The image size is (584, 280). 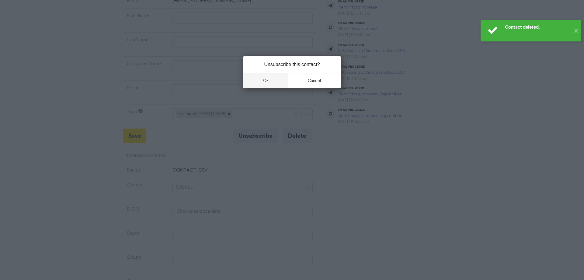 What do you see at coordinates (538, 27) in the screenshot?
I see `div: Contact deleted.` at bounding box center [538, 27].